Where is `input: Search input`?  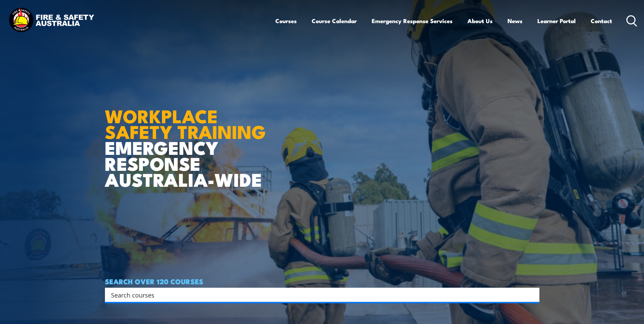
input: Search input is located at coordinates (318, 295).